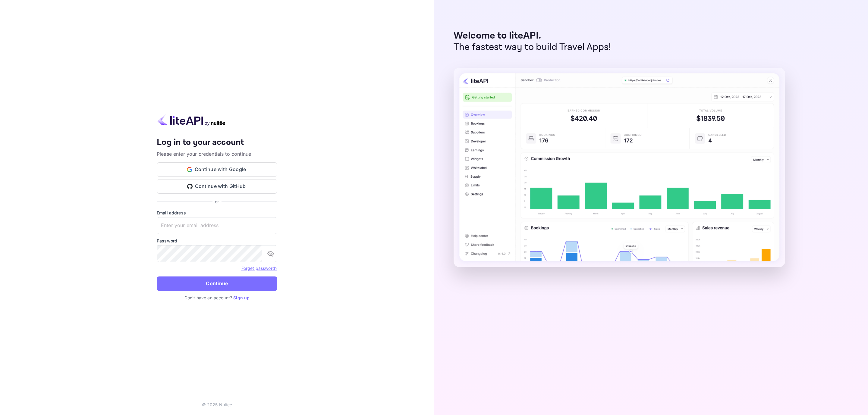 This screenshot has width=868, height=415. I want to click on a: Forget password?, so click(259, 268).